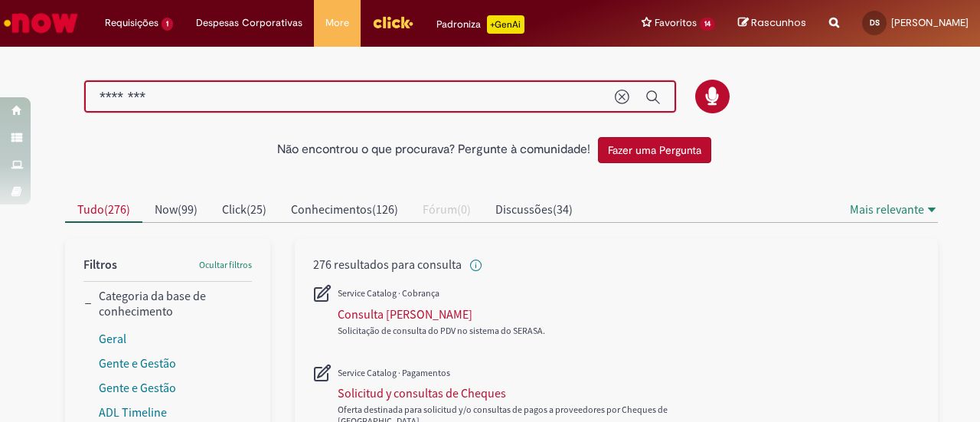  I want to click on span: 14, so click(708, 24).